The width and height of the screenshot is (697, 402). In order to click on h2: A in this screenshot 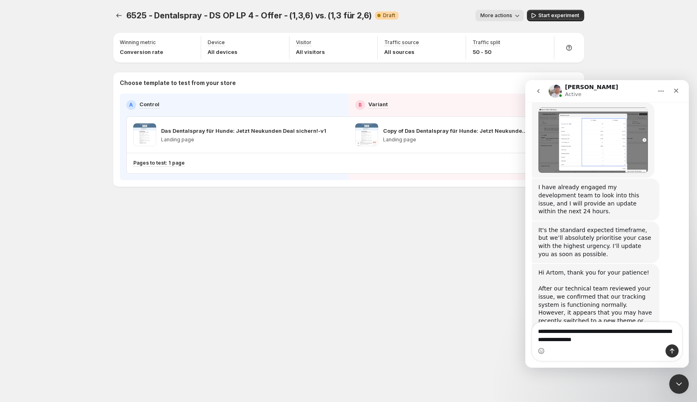, I will do `click(131, 105)`.